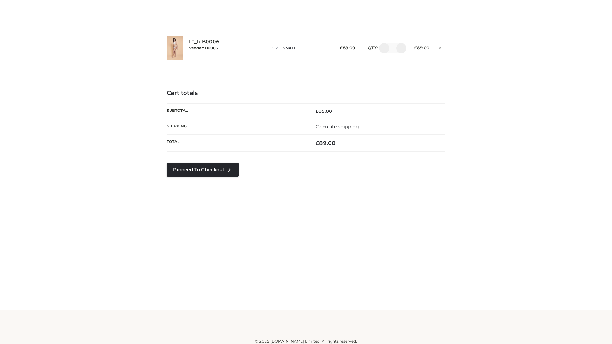 The height and width of the screenshot is (344, 612). What do you see at coordinates (203, 48) in the screenshot?
I see `small: Vendor: B0006` at bounding box center [203, 48].